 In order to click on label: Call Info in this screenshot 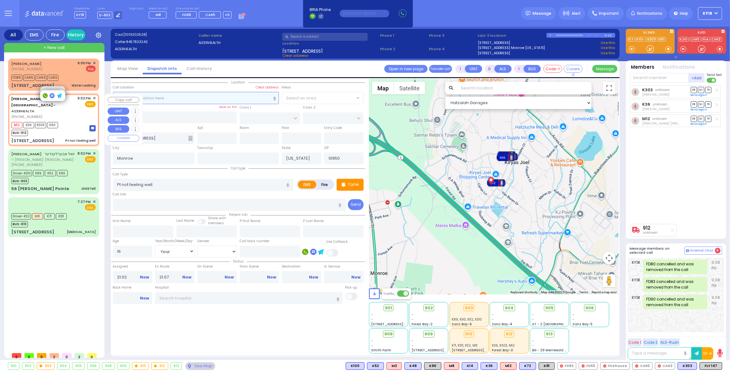, I will do `click(119, 194)`.